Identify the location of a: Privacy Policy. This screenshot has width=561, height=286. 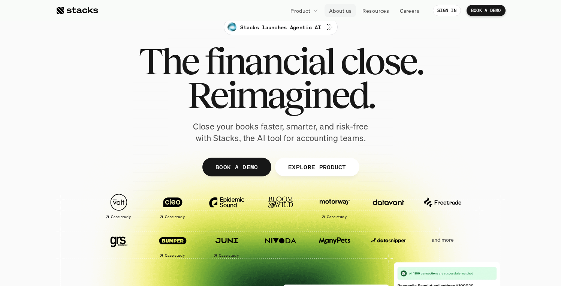
(105, 176).